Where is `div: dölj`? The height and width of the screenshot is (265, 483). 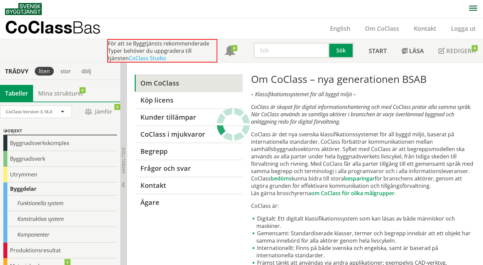
div: dölj is located at coordinates (86, 71).